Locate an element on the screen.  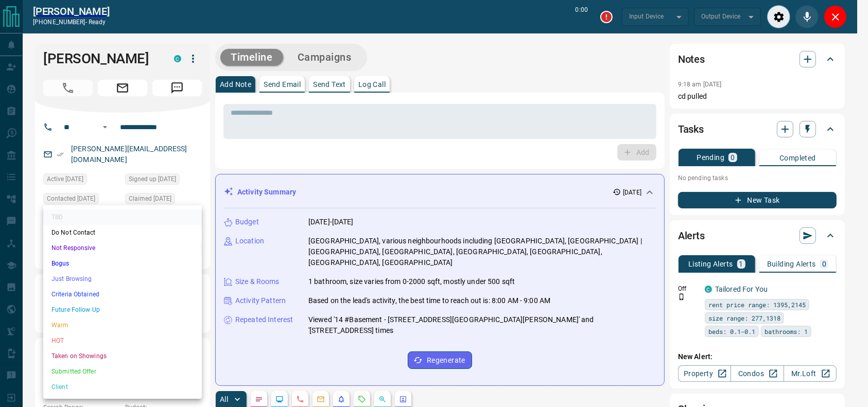
li: Not Responsive is located at coordinates (122, 248).